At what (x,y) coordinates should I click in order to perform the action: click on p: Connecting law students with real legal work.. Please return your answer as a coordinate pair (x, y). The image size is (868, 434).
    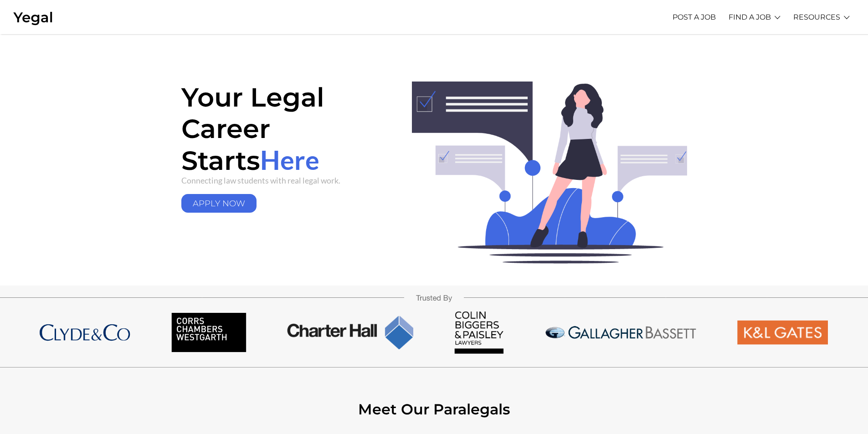
    Looking at the image, I should click on (283, 180).